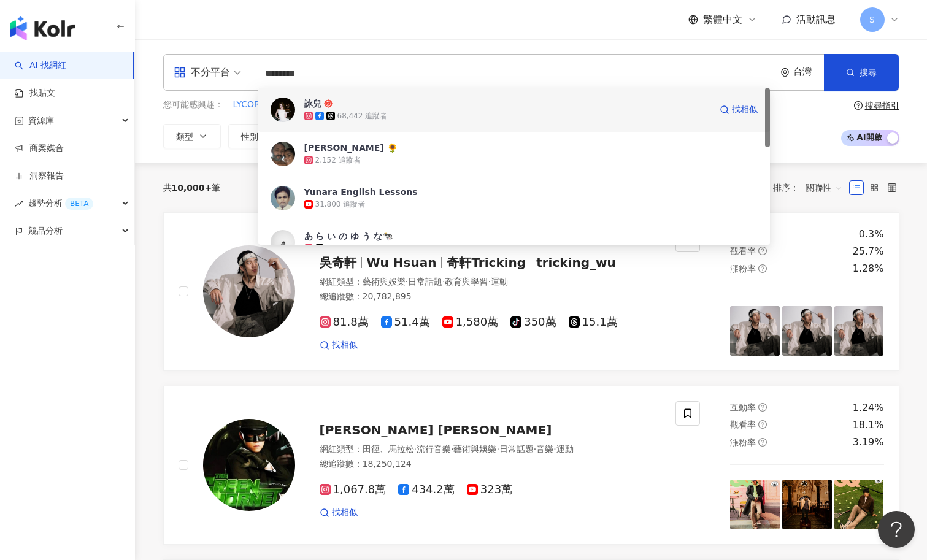 This screenshot has height=560, width=927. Describe the element at coordinates (344, 322) in the screenshot. I see `span: 81.8萬` at that location.